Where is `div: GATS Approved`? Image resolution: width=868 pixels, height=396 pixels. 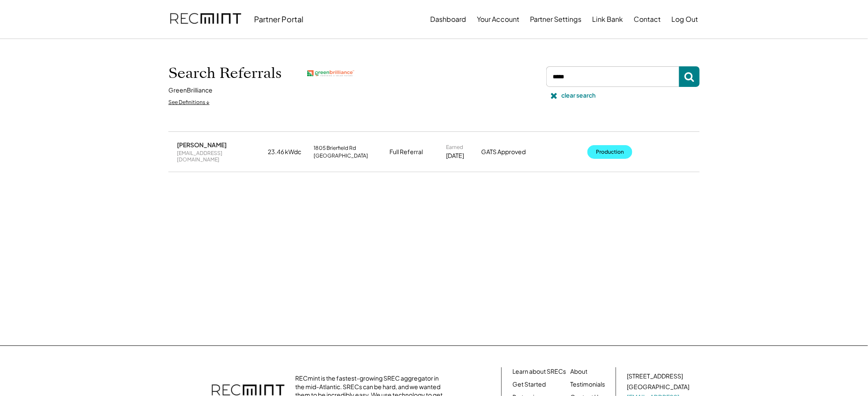
div: GATS Approved is located at coordinates (513, 152).